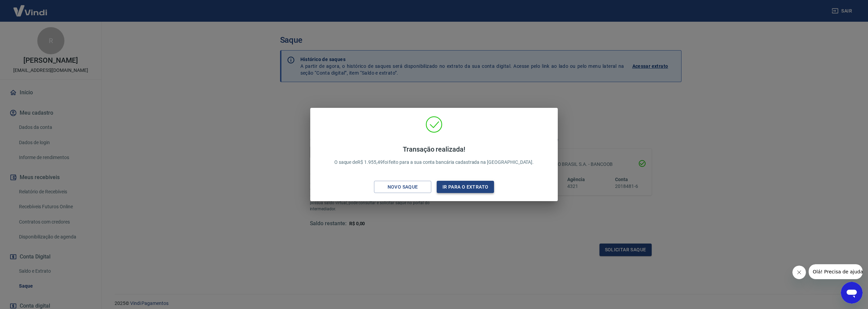 The image size is (868, 309). Describe the element at coordinates (465, 187) in the screenshot. I see `button: Ir para o extrato` at that location.